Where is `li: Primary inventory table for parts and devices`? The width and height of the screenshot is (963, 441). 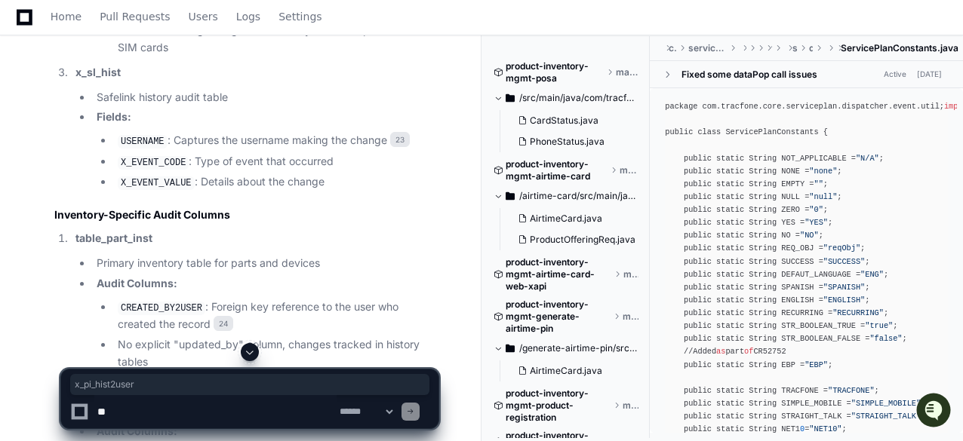 li: Primary inventory table for parts and devices is located at coordinates (265, 263).